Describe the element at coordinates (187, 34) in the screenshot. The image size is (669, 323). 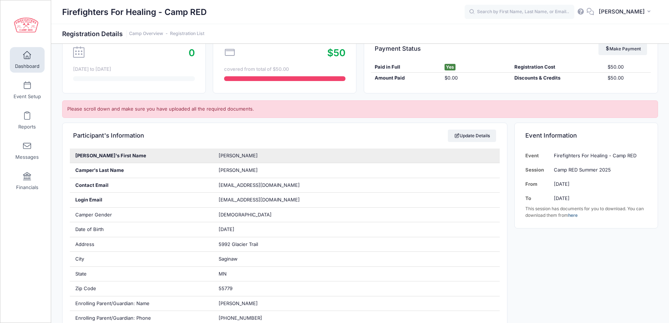
I see `a: Registration List` at that location.